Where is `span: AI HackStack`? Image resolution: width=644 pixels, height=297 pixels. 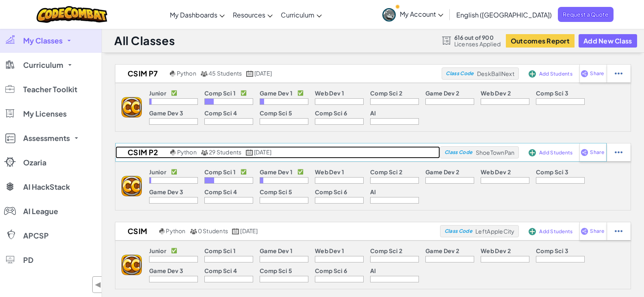
span: AI HackStack is located at coordinates (47, 187).